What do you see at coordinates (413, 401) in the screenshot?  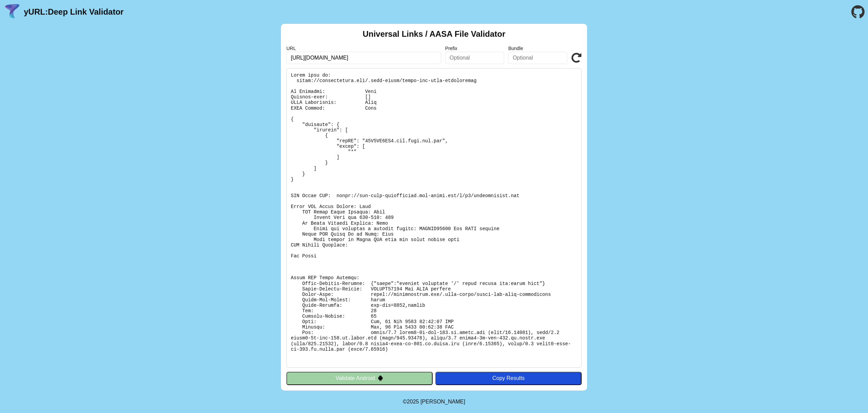 I see `span: 2025` at bounding box center [413, 401].